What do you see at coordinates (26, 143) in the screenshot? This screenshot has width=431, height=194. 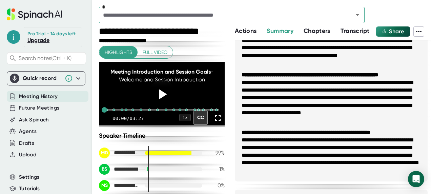 I see `button: Drafts` at bounding box center [26, 143].